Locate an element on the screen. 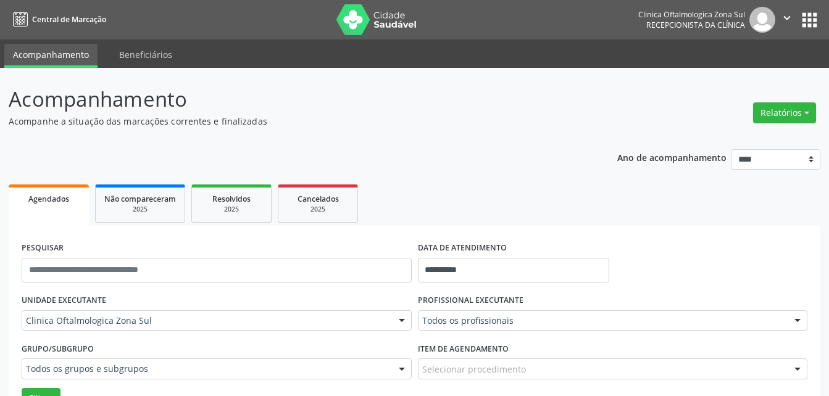 The width and height of the screenshot is (829, 396). a: Central de Marcação is located at coordinates (57, 19).